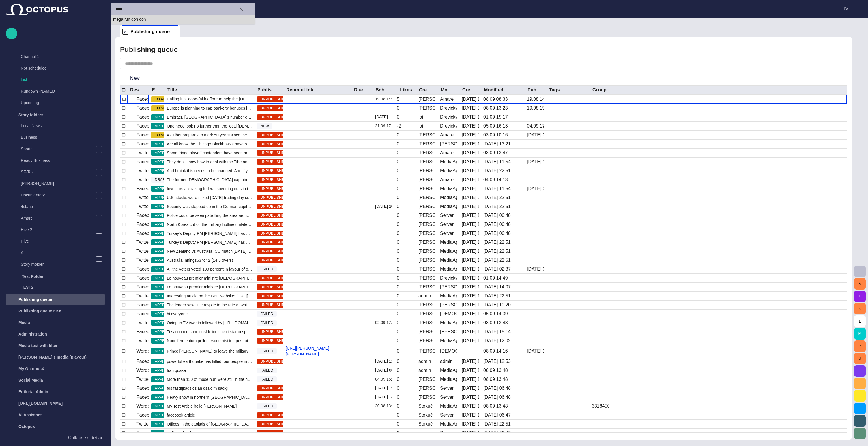 Image resolution: width=868 pixels, height=446 pixels. I want to click on div: 08.09 14:16, so click(495, 351).